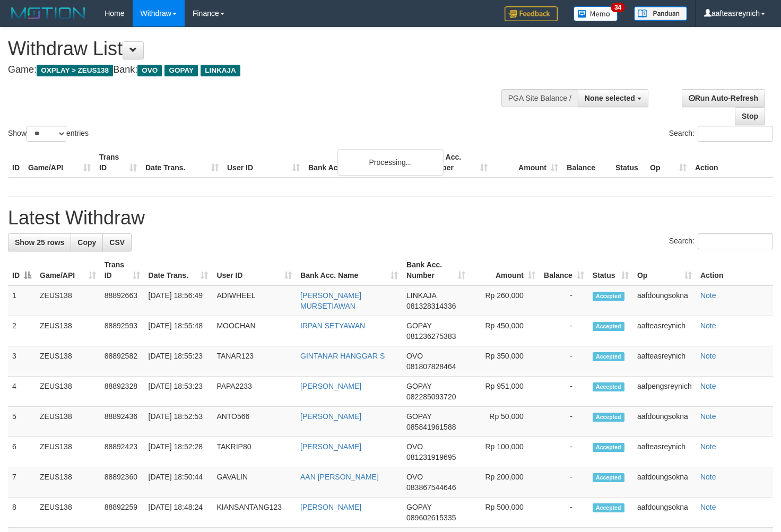 The image size is (781, 532). What do you see at coordinates (505, 361) in the screenshot?
I see `td: Rp 350,000` at bounding box center [505, 361].